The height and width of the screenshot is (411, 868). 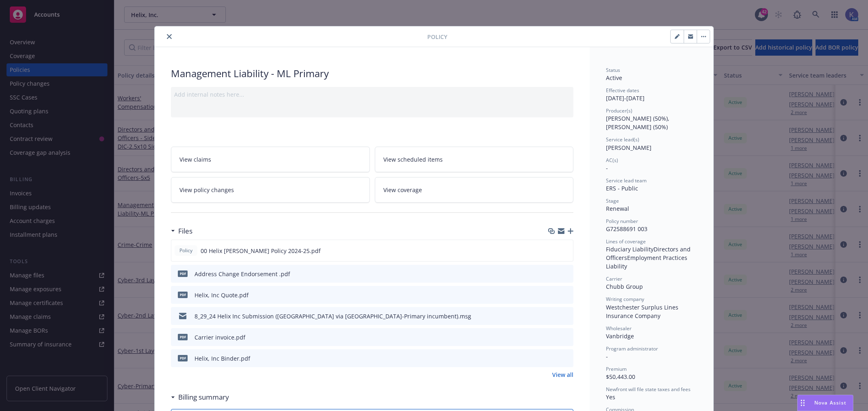 What do you see at coordinates (649, 254) in the screenshot?
I see `span: Directors and Officers` at bounding box center [649, 254].